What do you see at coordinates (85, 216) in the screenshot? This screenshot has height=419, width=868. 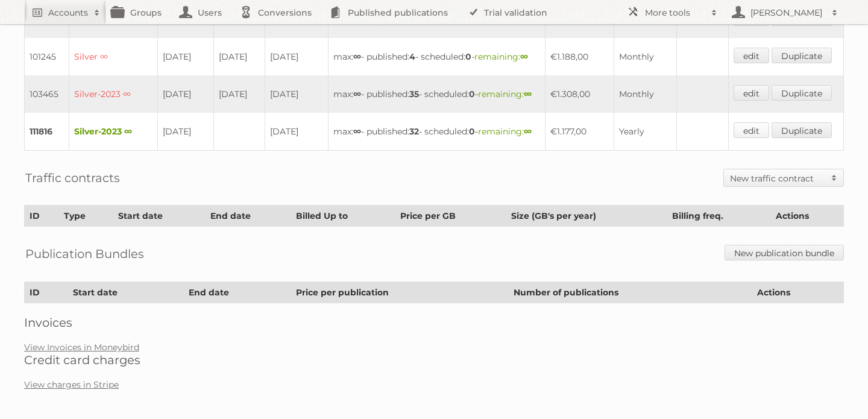 I see `th: Type` at bounding box center [85, 216].